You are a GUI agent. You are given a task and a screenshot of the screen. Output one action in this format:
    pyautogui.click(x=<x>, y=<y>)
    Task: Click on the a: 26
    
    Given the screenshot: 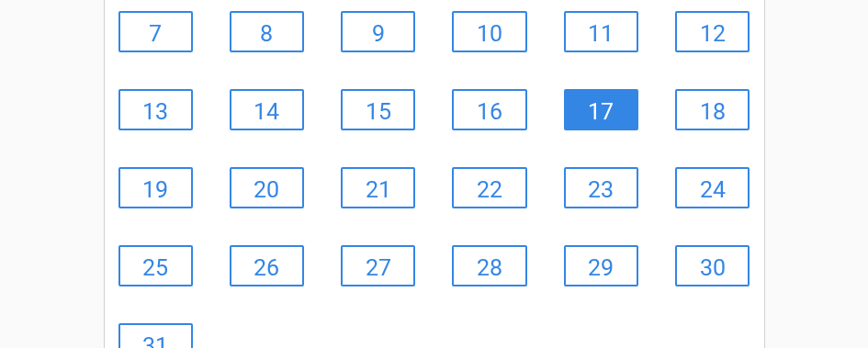 What is the action you would take?
    pyautogui.click(x=266, y=265)
    